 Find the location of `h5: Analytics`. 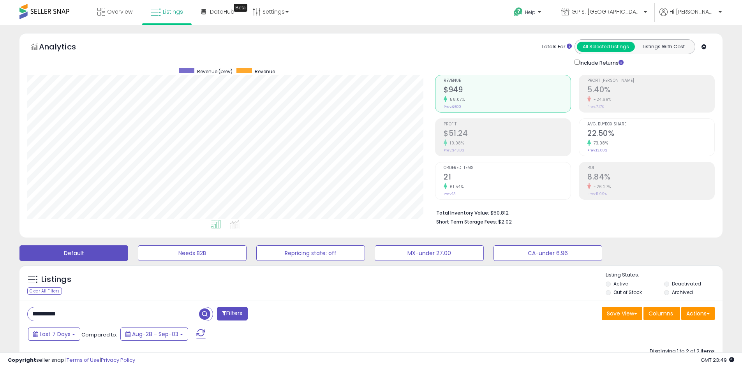

h5: Analytics is located at coordinates (65, 48).